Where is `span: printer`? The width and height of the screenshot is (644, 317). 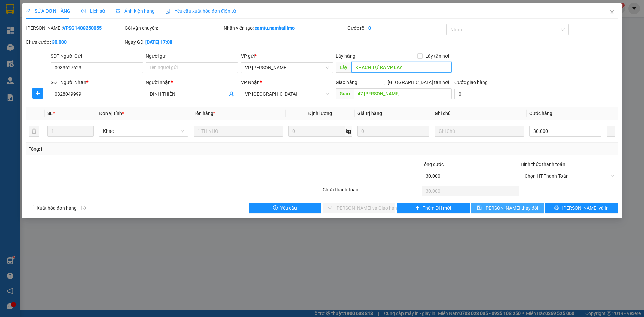
span: printer is located at coordinates (557, 208).